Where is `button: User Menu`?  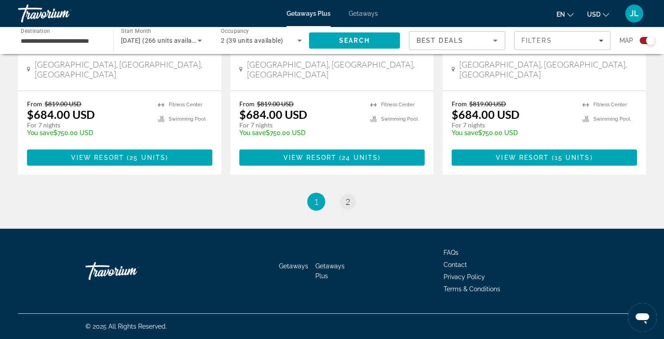 button: User Menu is located at coordinates (635, 14).